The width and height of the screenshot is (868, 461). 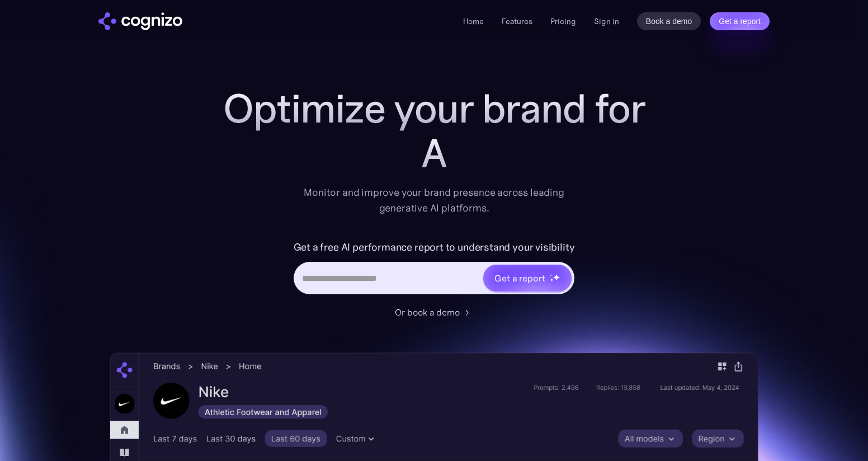 What do you see at coordinates (740, 21) in the screenshot?
I see `a: Get a report` at bounding box center [740, 21].